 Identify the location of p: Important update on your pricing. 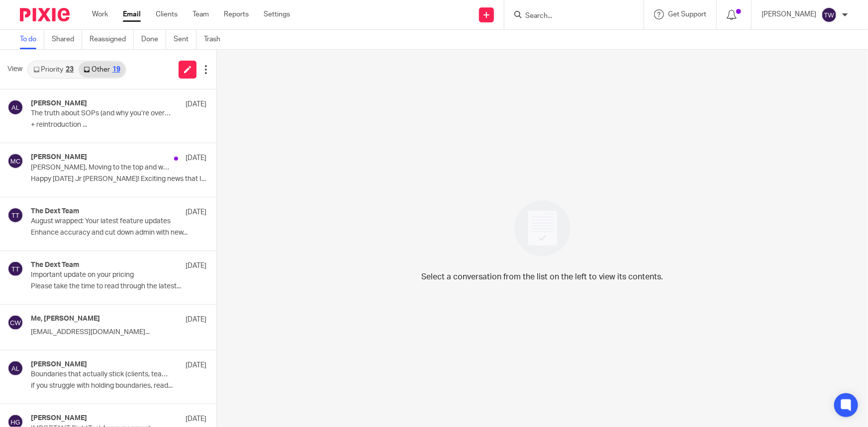
(101, 275).